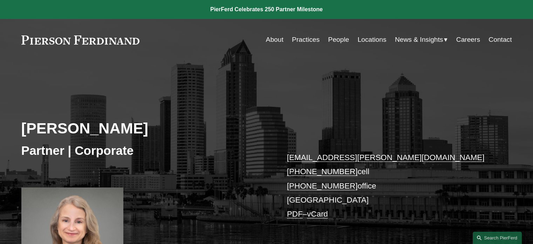 The height and width of the screenshot is (244, 533). Describe the element at coordinates (339, 40) in the screenshot. I see `a: People` at that location.